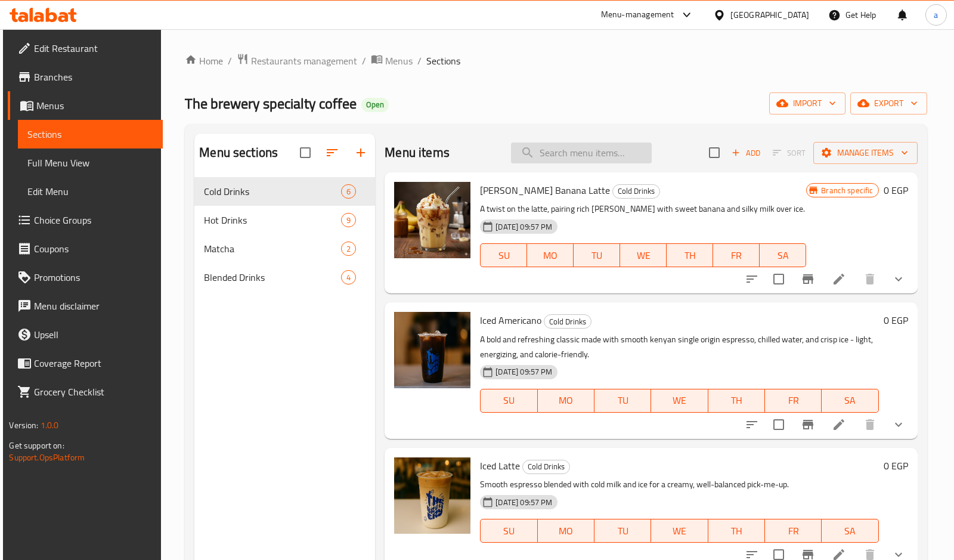 This screenshot has height=560, width=954. Describe the element at coordinates (305, 152) in the screenshot. I see `span: Select all sections` at that location.